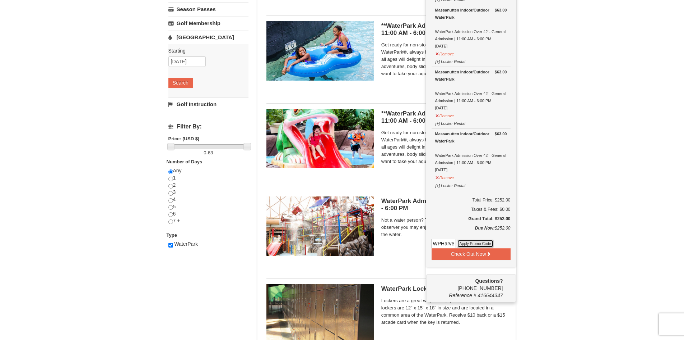  I want to click on h5: **WaterPark Admission - Under 42” Tall | 11:00 AM - 6:00 PM, so click(444, 117).